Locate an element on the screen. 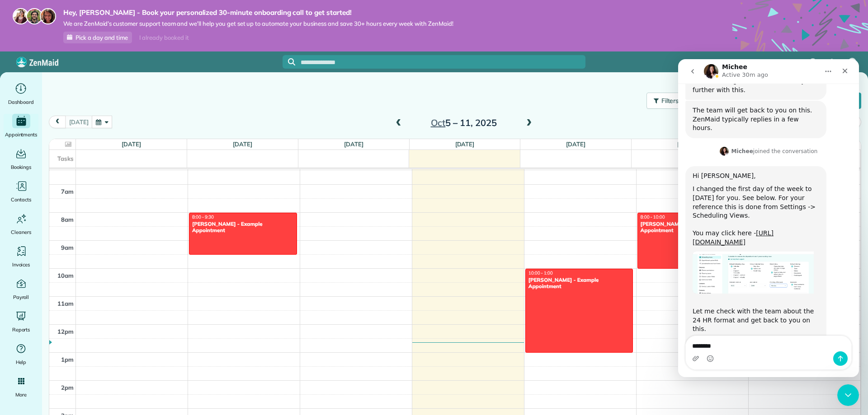 This screenshot has width=868, height=415. nav: Main is located at coordinates (835, 61).